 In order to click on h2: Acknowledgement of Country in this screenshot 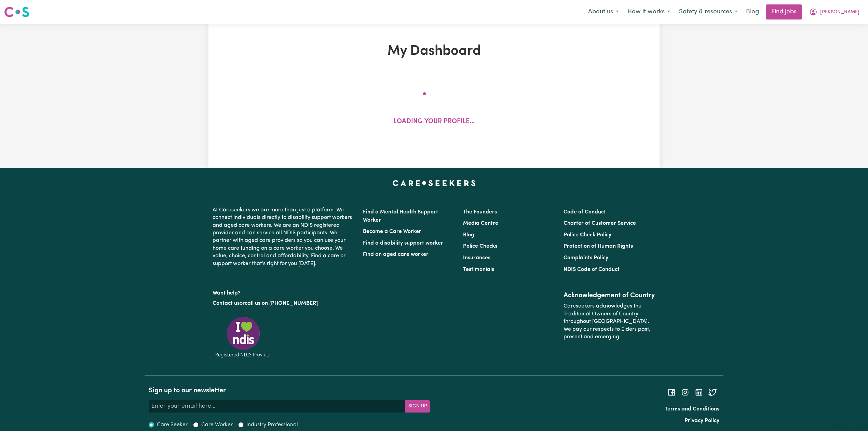, I will do `click(609, 295)`.